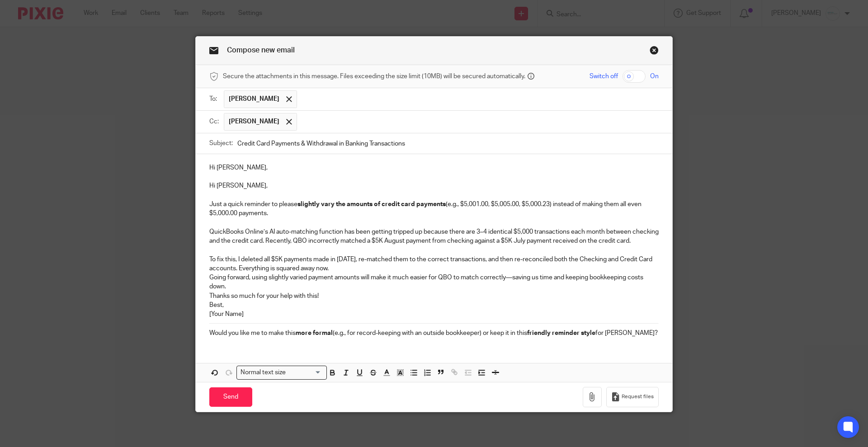  What do you see at coordinates (214, 122) in the screenshot?
I see `label: Cc:` at bounding box center [214, 122].